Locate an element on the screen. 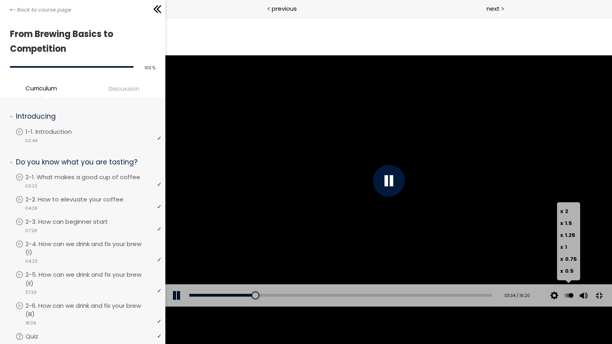 This screenshot has width=612, height=344. button: Volume is located at coordinates (418, 278).